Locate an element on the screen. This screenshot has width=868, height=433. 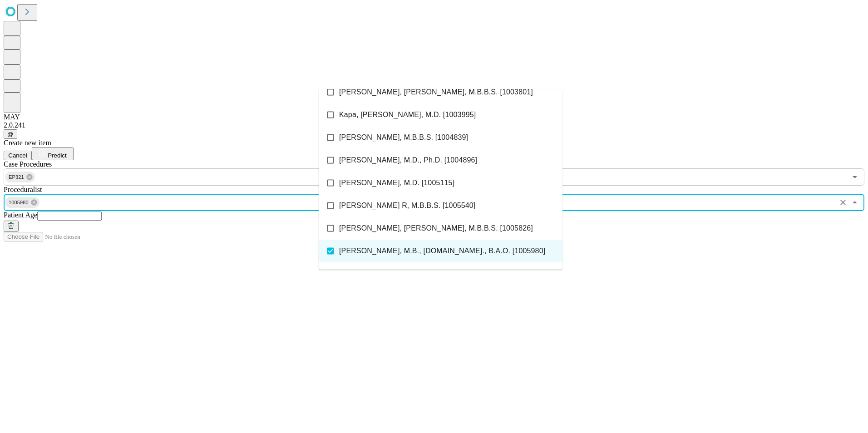
span: 1005980 is located at coordinates (19, 203).